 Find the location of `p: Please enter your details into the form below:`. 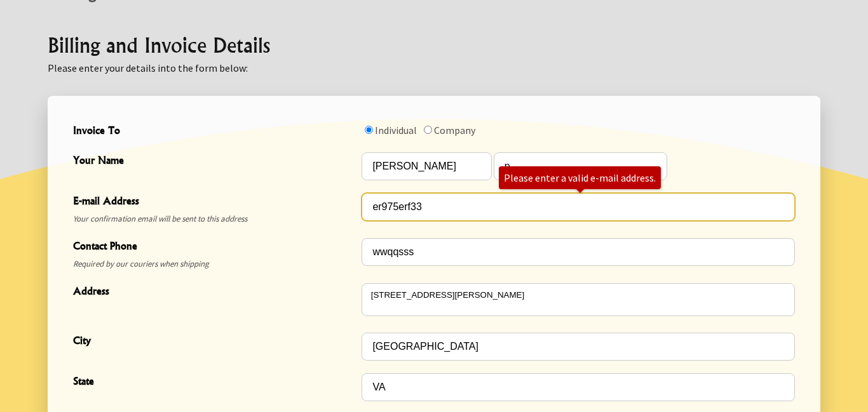

p: Please enter your details into the form below: is located at coordinates (434, 68).